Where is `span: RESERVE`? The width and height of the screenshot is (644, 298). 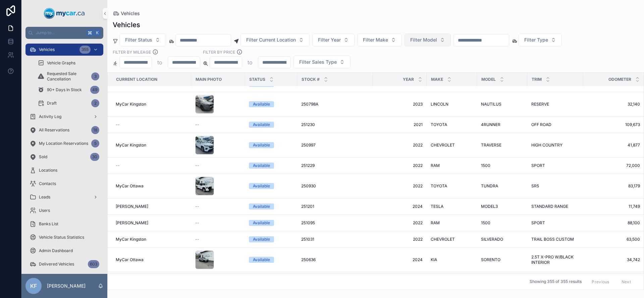 span: RESERVE is located at coordinates (540, 104).